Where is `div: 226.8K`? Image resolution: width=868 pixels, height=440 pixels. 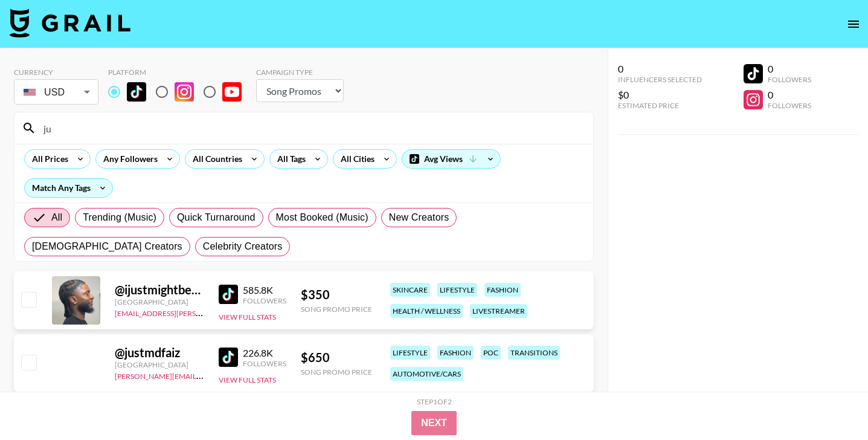 div: 226.8K is located at coordinates (265, 353).